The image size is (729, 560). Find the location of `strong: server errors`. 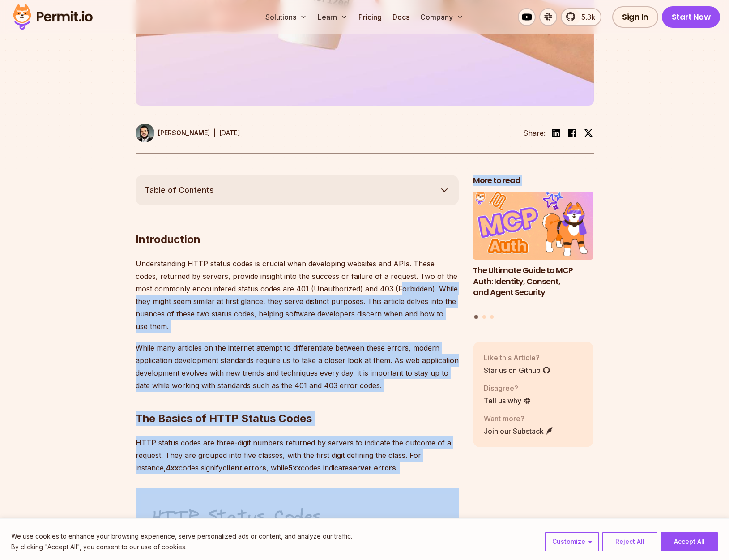

strong: server errors is located at coordinates (372, 468).